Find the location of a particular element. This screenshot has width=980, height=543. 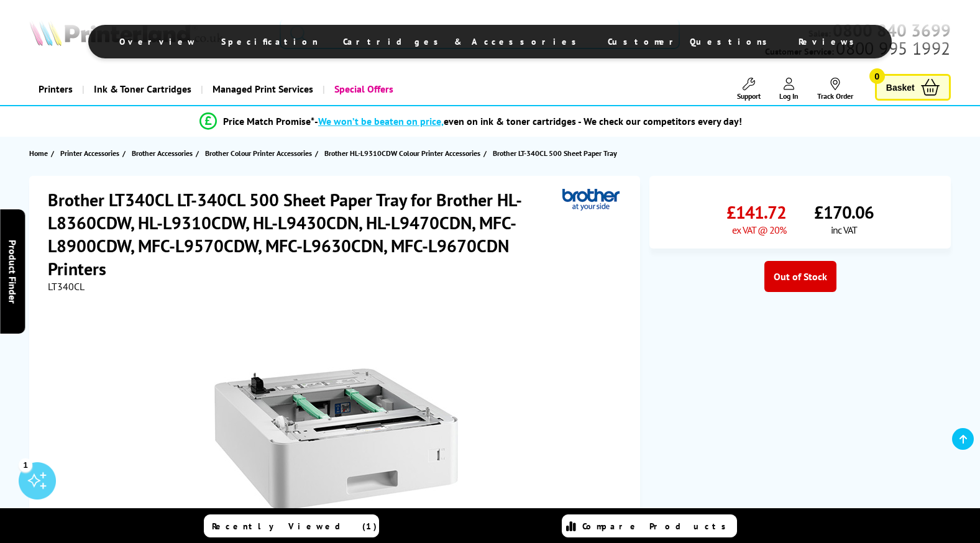

a: Printers is located at coordinates (55, 89).